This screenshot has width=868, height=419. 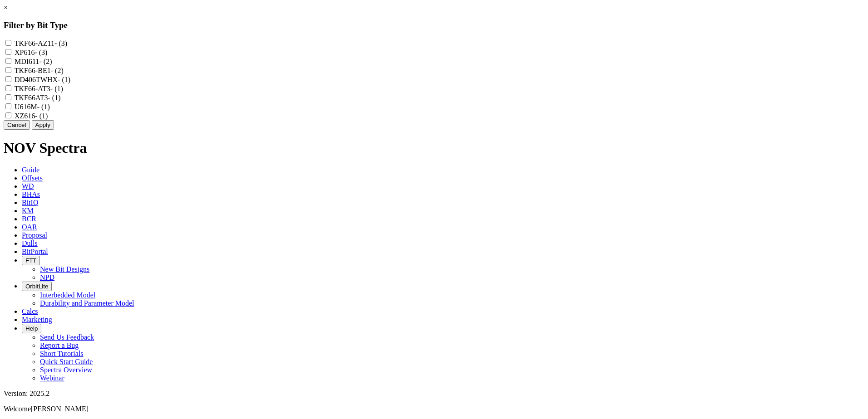 I want to click on span: Dulls, so click(x=29, y=243).